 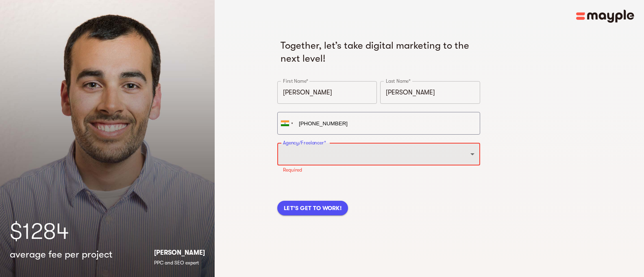 What do you see at coordinates (61, 255) in the screenshot?
I see `h5: average fee per project` at bounding box center [61, 255].